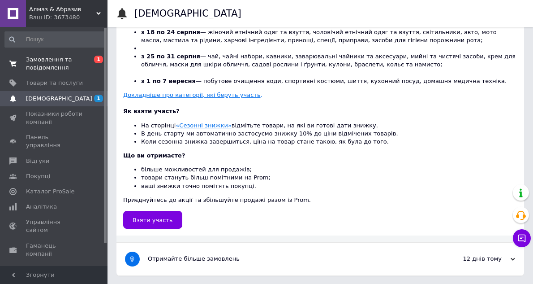 The image size is (533, 284). What do you see at coordinates (38, 176) in the screenshot?
I see `span: Покупці` at bounding box center [38, 176].